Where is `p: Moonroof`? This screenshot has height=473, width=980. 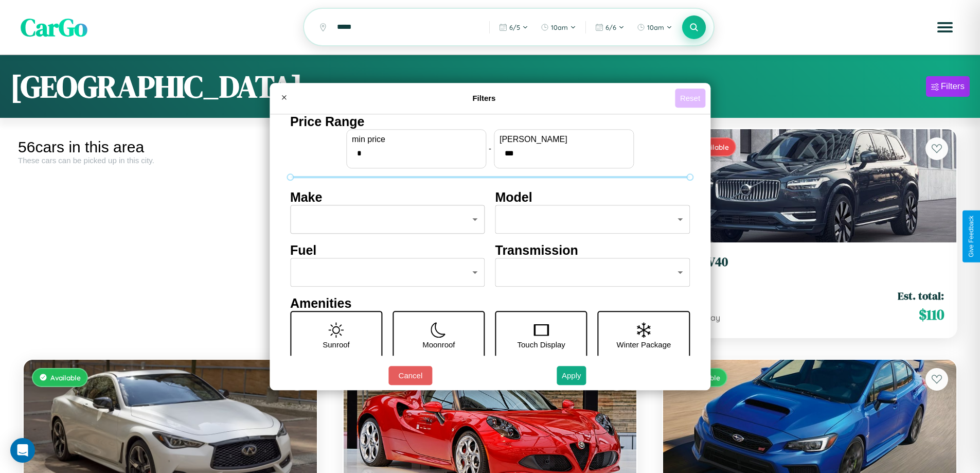
p: Moonroof is located at coordinates (438, 344).